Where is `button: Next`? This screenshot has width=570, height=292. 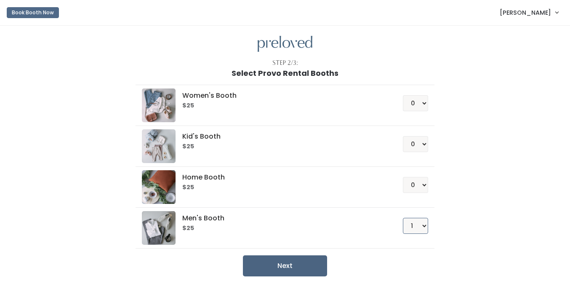
button: Next is located at coordinates (285, 265).